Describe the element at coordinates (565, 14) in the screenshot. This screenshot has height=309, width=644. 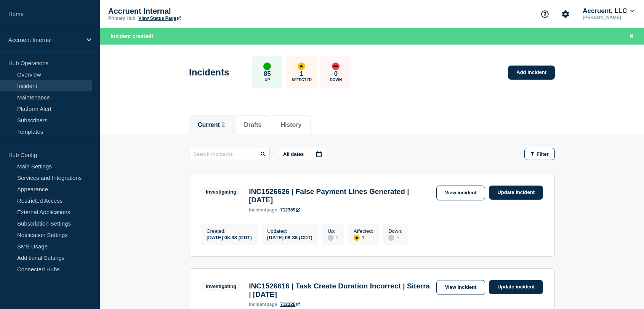
I see `button: Account settings` at that location.